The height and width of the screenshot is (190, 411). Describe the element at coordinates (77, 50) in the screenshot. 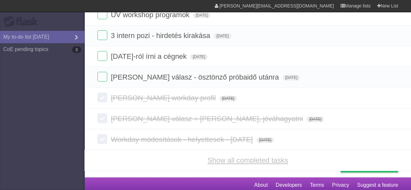

I see `b: 8` at that location.